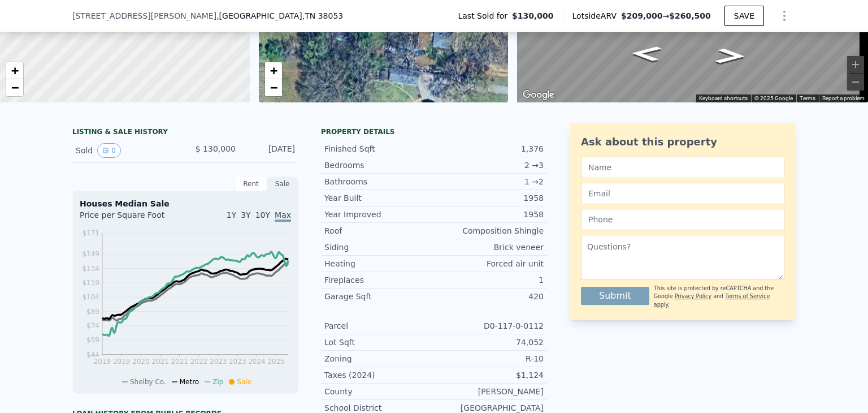 This screenshot has width=868, height=413. I want to click on div: Price per Square Foot, so click(132, 218).